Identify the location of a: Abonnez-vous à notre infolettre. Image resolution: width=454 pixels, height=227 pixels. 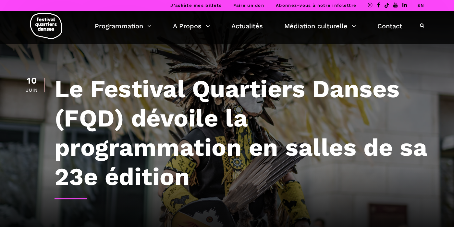
(316, 5).